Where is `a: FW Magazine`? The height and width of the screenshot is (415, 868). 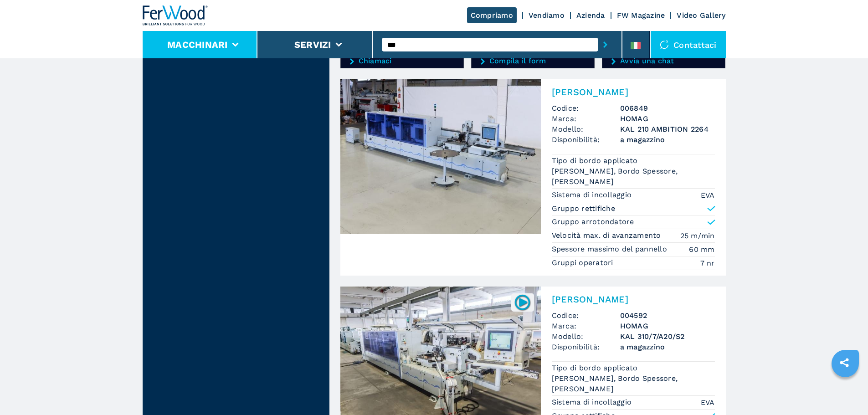
a: FW Magazine is located at coordinates (641, 15).